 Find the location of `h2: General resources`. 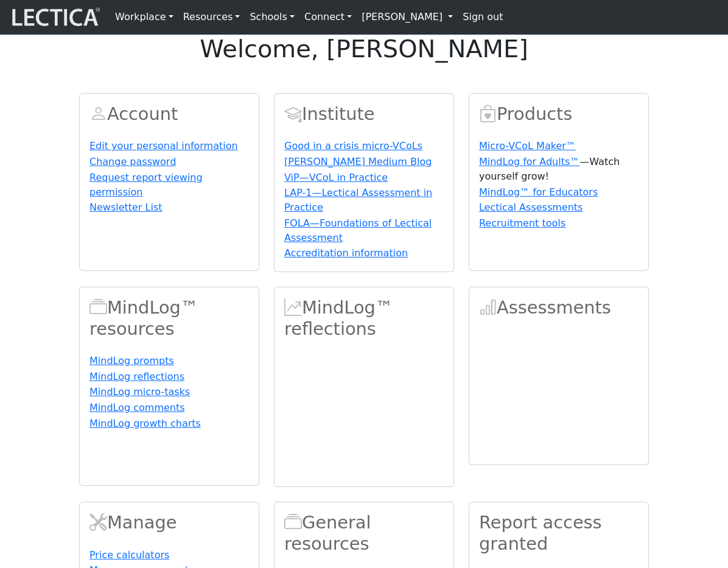

h2: General resources is located at coordinates (364, 533).